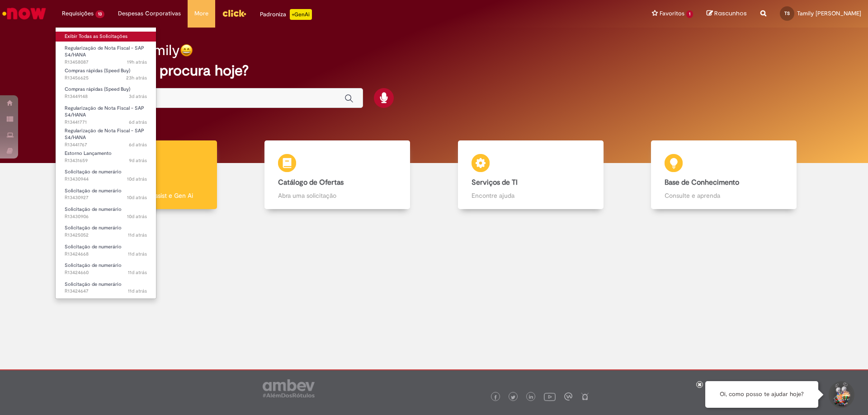  I want to click on b: Serviços de TI, so click(495, 182).